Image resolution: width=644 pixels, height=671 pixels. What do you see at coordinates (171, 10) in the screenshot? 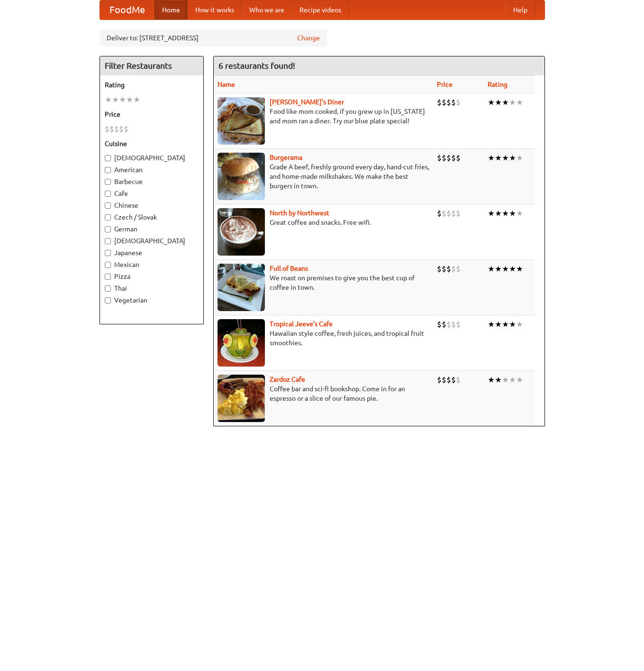
I see `a: Home` at bounding box center [171, 10].